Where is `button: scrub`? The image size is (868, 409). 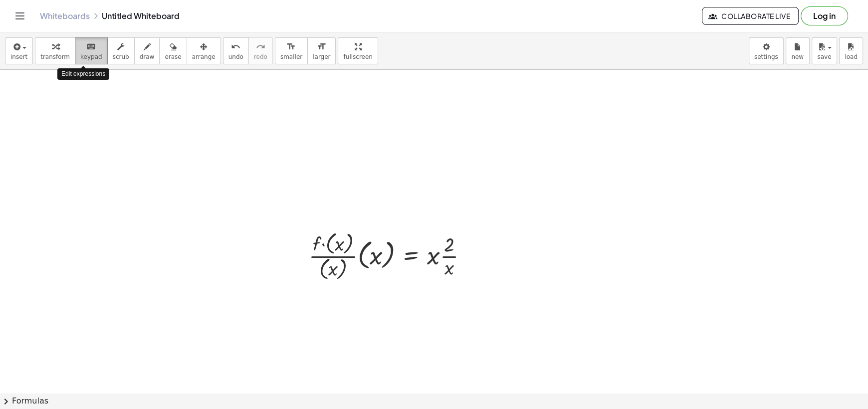
button: scrub is located at coordinates (121, 51).